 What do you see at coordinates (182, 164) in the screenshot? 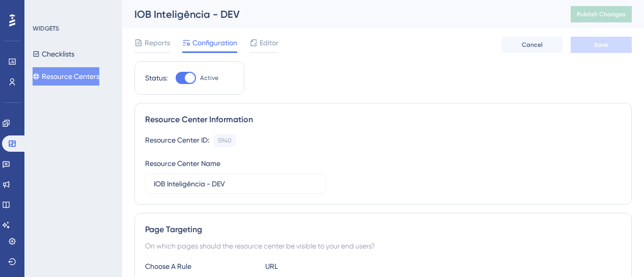
I see `div: Resource Center Name` at bounding box center [182, 164].